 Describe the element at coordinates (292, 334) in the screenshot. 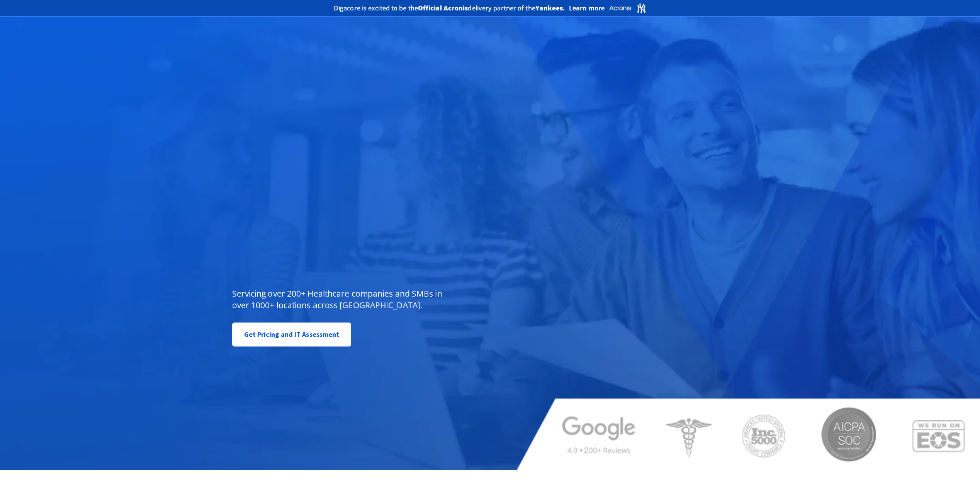

I see `a: Get Pricing and IT Assessment` at that location.